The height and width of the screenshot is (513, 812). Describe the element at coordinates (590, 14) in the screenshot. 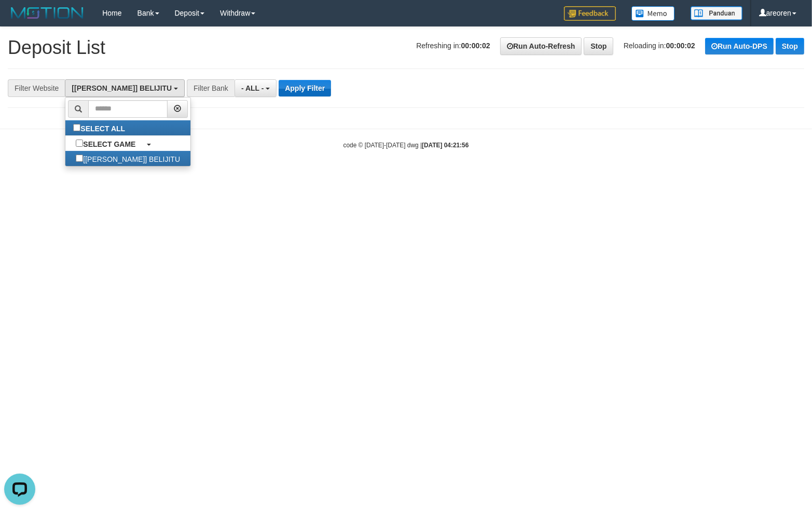

I see `img: Feedback.jpg` at that location.